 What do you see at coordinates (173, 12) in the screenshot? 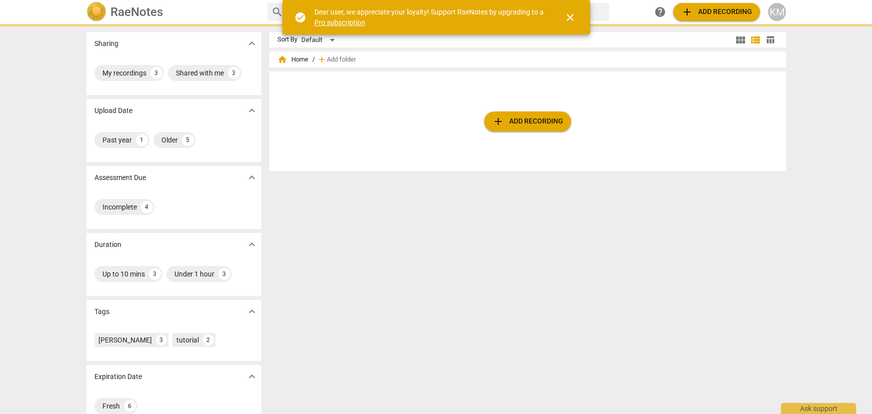
I see `a: LogoRaeNotes` at bounding box center [173, 12].